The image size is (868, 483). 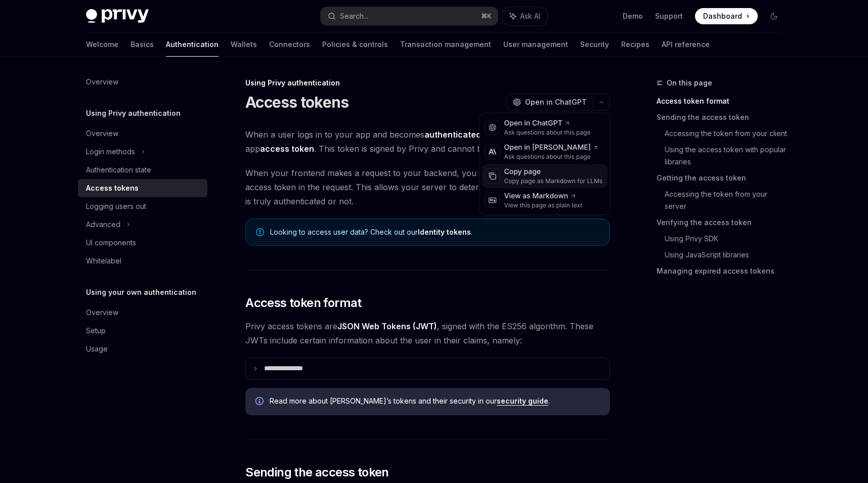 I want to click on img: dark logo, so click(x=118, y=16).